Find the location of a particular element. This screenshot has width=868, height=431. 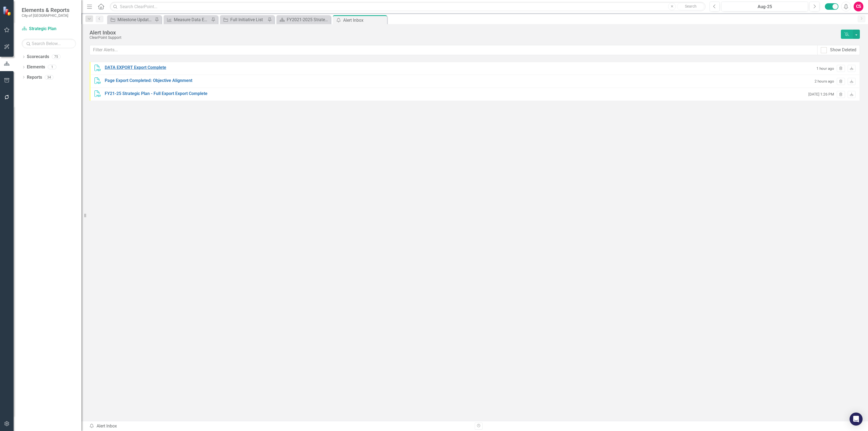

span: Search is located at coordinates (690, 6).